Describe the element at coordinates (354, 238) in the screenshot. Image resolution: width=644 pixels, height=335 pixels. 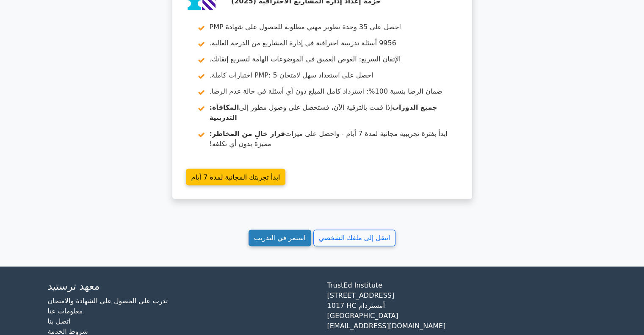
I see `font: انتقل إلى ملفك الشخصي` at that location.